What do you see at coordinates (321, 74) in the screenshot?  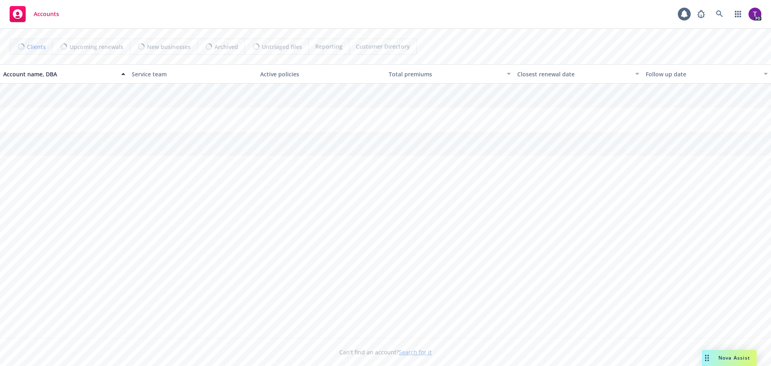 I see `button: Active policies` at bounding box center [321, 74].